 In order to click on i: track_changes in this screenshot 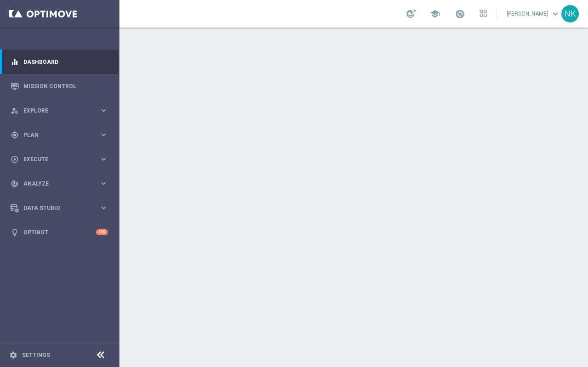, I will do `click(14, 184)`.